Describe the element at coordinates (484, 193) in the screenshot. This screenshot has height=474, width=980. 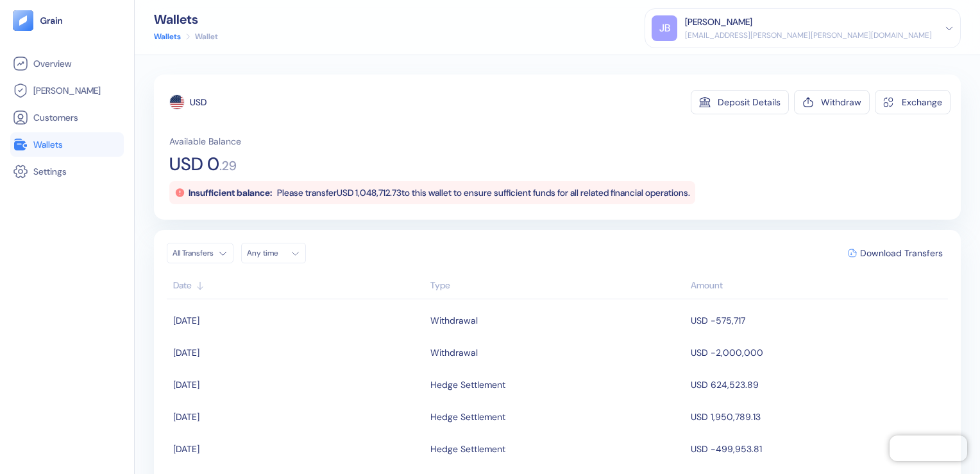
I see `span: Please transfer USD 1,048,712.73 to this wallet to ensure sufficient funds for all related financ...` at that location.